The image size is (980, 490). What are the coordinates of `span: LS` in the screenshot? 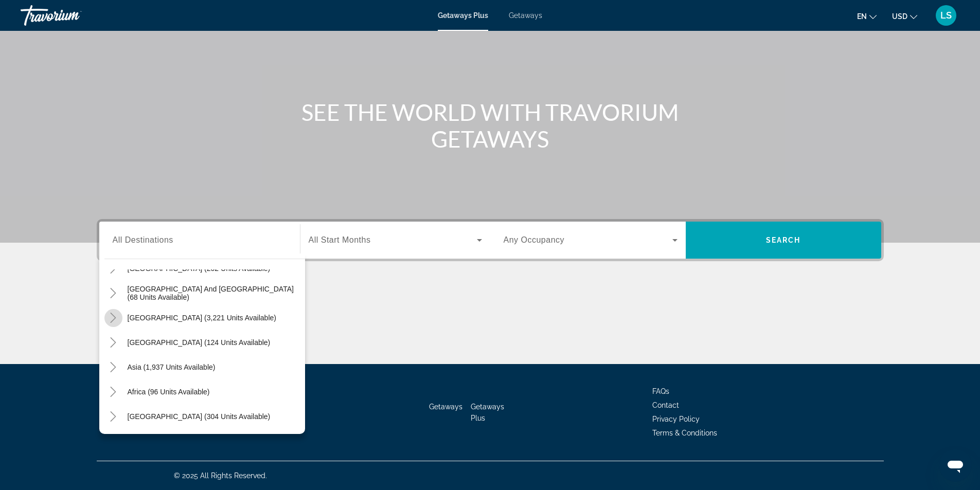 It's located at (946, 16).